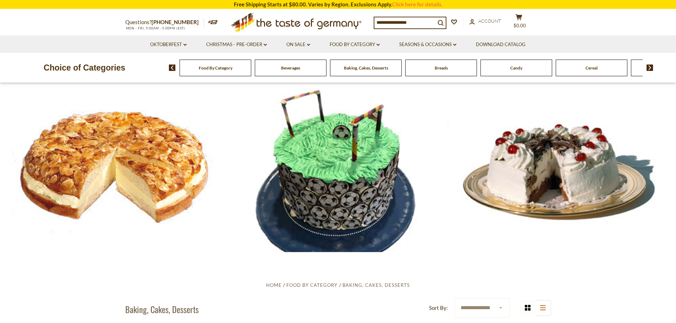 Image resolution: width=676 pixels, height=323 pixels. What do you see at coordinates (428, 45) in the screenshot?
I see `a: Seasons & Occasions` at bounding box center [428, 45].